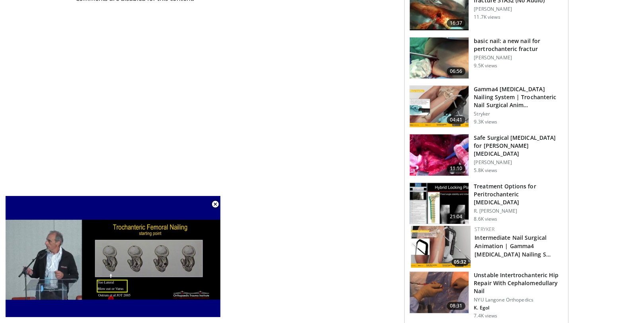 The height and width of the screenshot is (323, 644). What do you see at coordinates (456, 120) in the screenshot?
I see `span: 04:41` at bounding box center [456, 120].